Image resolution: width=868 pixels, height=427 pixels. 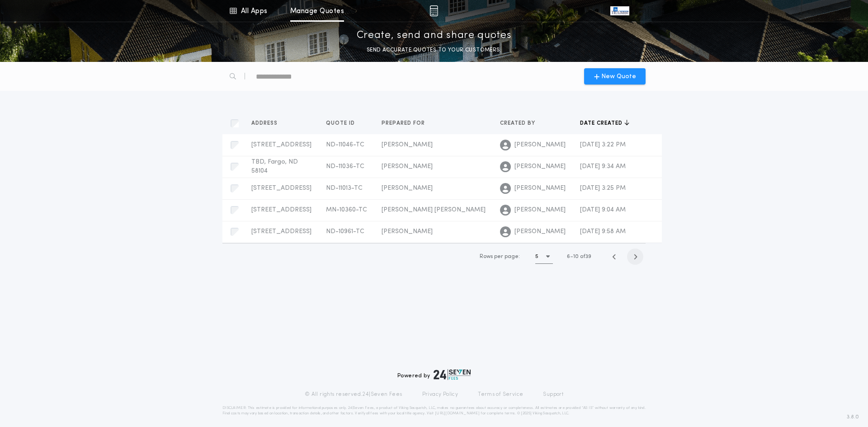 I want to click on span: ND-10961-TC, so click(x=345, y=231).